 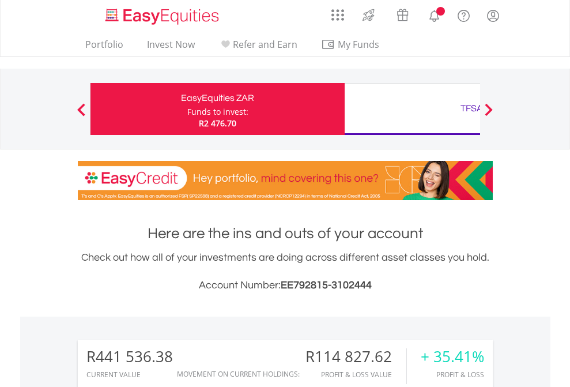 What do you see at coordinates (163, 16) in the screenshot?
I see `img: EasyEquities_Logo.png` at bounding box center [163, 16].